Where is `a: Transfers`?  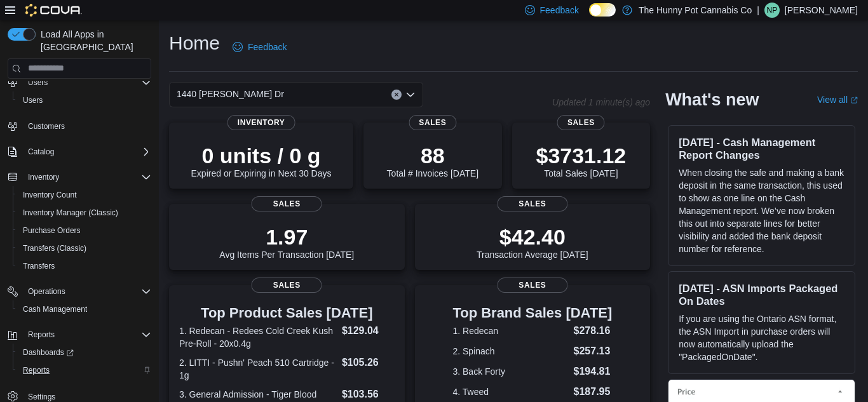
a: Transfers is located at coordinates (39, 266).